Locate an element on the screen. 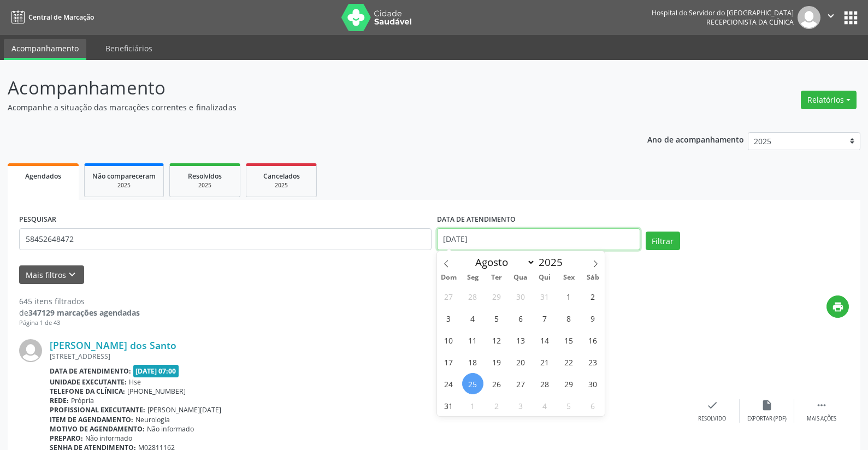  div: Página 1 de 43 is located at coordinates (79, 323).